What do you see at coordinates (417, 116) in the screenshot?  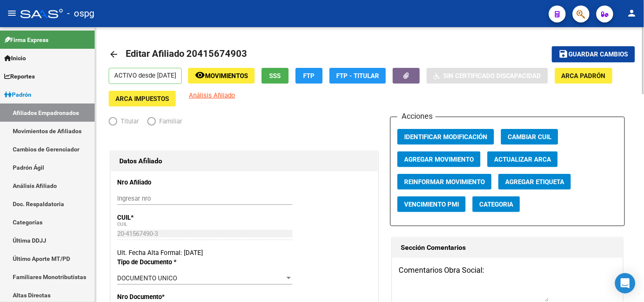 I see `h3: Acciones` at bounding box center [417, 116].